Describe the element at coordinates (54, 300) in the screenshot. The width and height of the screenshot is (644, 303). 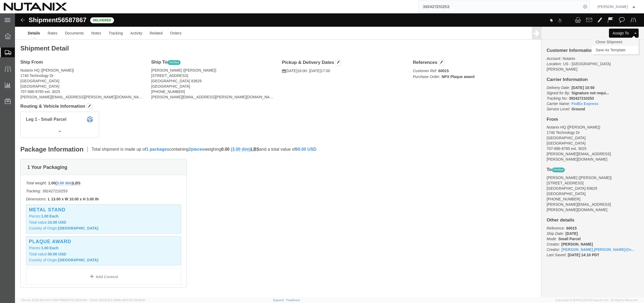
I see `span: Server: 2025.19.0-91c74307f99` at that location.